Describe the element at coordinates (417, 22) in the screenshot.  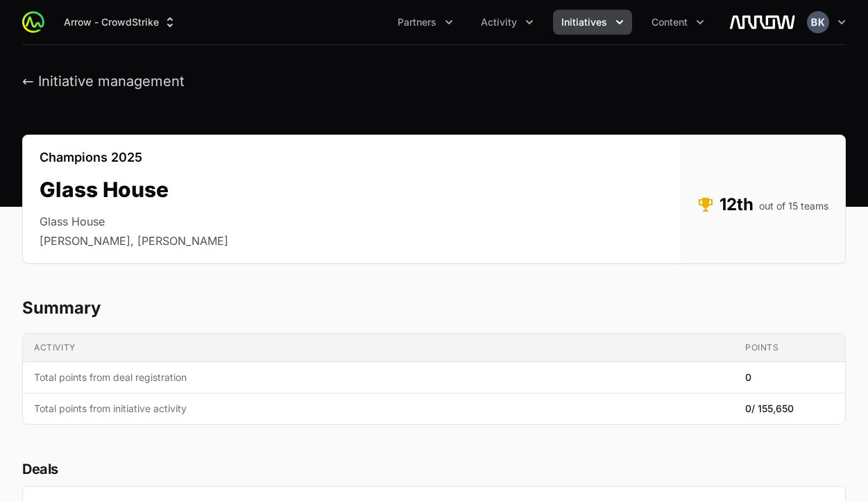
I see `span: Partners` at that location.